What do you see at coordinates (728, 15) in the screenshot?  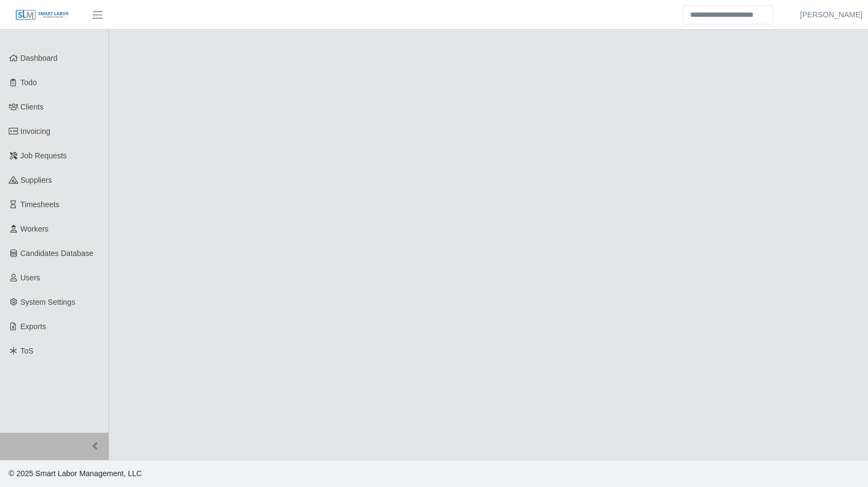 I see `input: Search` at bounding box center [728, 15].